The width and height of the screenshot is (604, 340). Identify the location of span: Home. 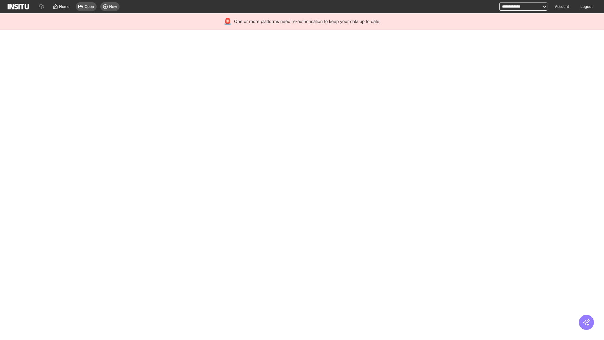
(64, 7).